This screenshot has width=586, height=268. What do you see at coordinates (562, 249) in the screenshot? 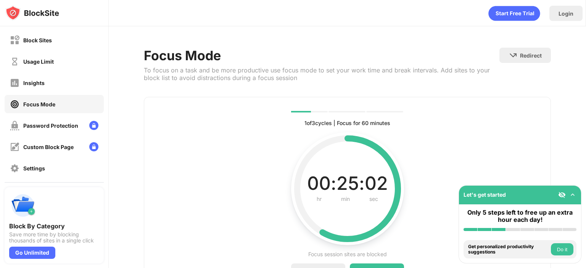
I see `button: Do it` at bounding box center [562, 249].